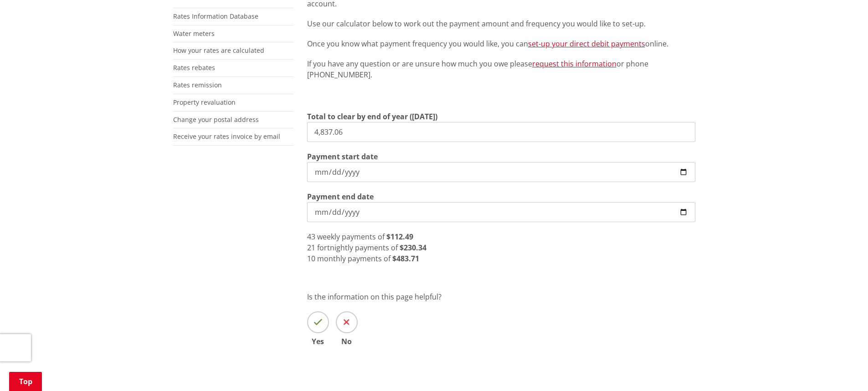  I want to click on a: set-up your direct debit payments, so click(586, 44).